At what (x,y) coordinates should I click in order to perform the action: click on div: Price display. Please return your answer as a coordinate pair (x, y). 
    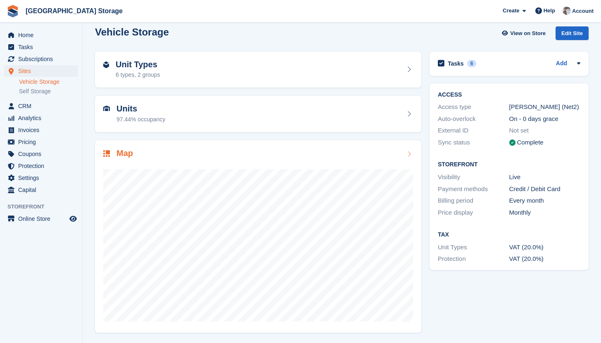
    Looking at the image, I should click on (474, 213).